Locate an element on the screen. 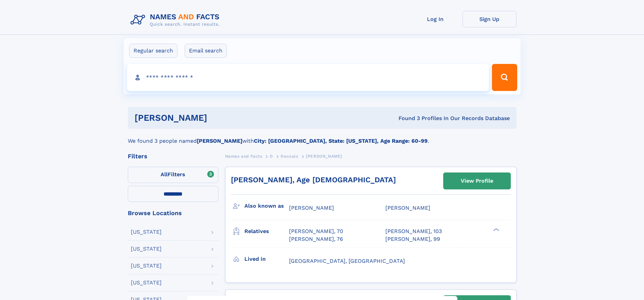 Image resolution: width=644 pixels, height=300 pixels. div: Browse Locations is located at coordinates (173, 213).